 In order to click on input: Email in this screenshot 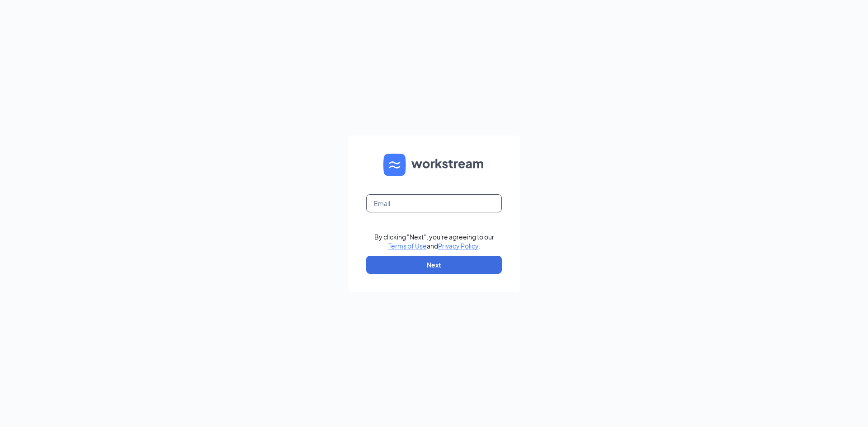, I will do `click(434, 204)`.